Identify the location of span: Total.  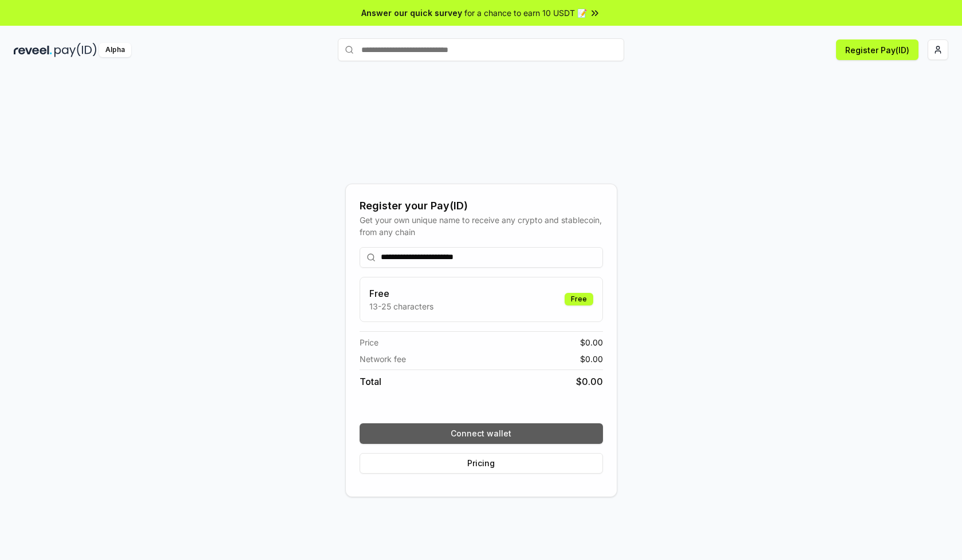
(370, 382).